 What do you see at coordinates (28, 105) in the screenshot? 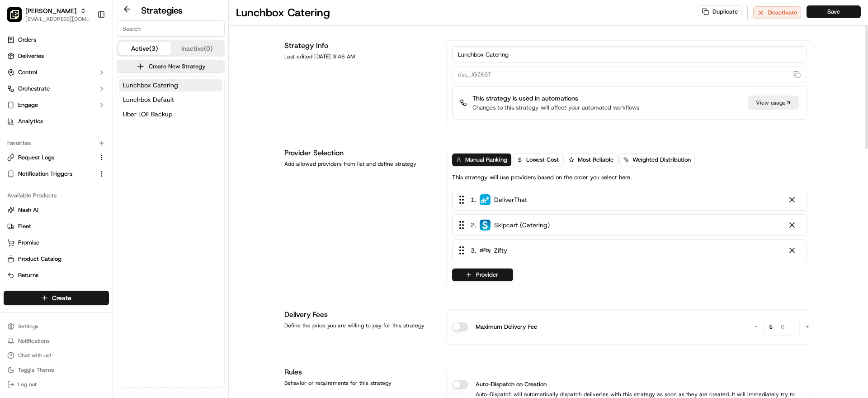
I see `span: Engage` at bounding box center [28, 105].